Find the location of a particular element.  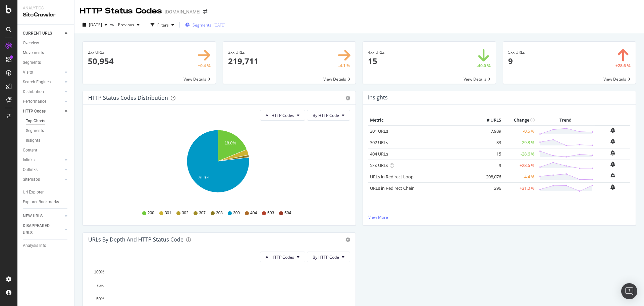

td: -29.8 % is located at coordinates (520, 142).